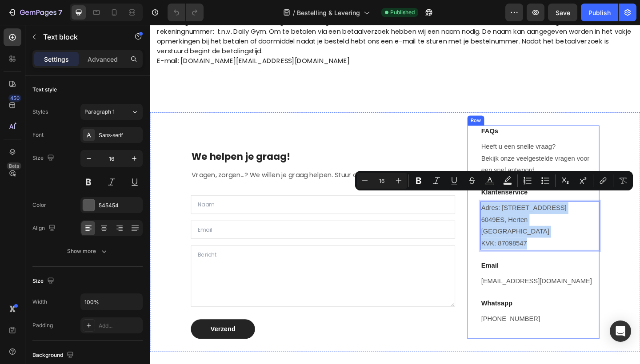  What do you see at coordinates (79, 331) in the screenshot?
I see `button: Verzend` at bounding box center [79, 331].